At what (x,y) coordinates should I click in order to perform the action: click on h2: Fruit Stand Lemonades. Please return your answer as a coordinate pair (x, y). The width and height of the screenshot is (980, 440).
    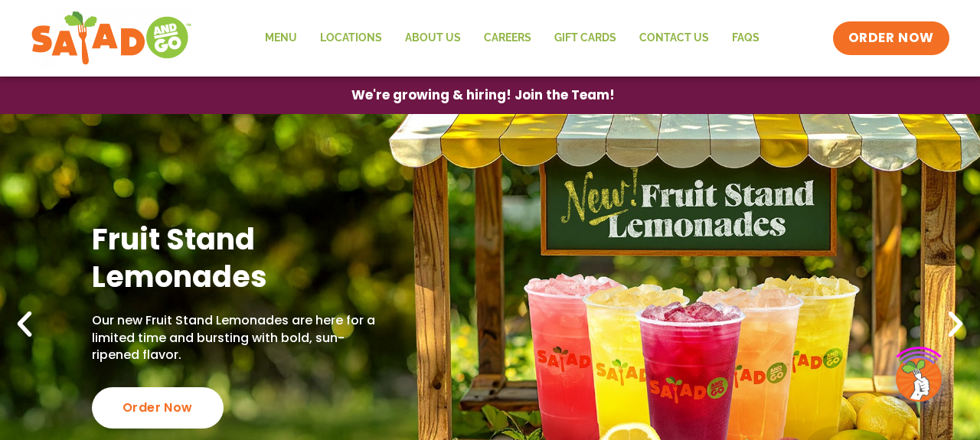
    Looking at the image, I should click on (239, 258).